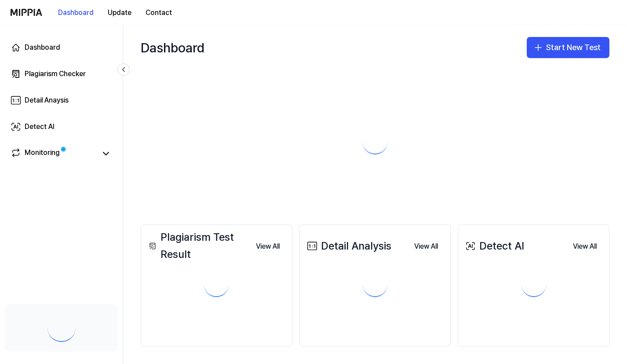 This screenshot has height=364, width=627. I want to click on div: Plagiarism Test Result, so click(198, 245).